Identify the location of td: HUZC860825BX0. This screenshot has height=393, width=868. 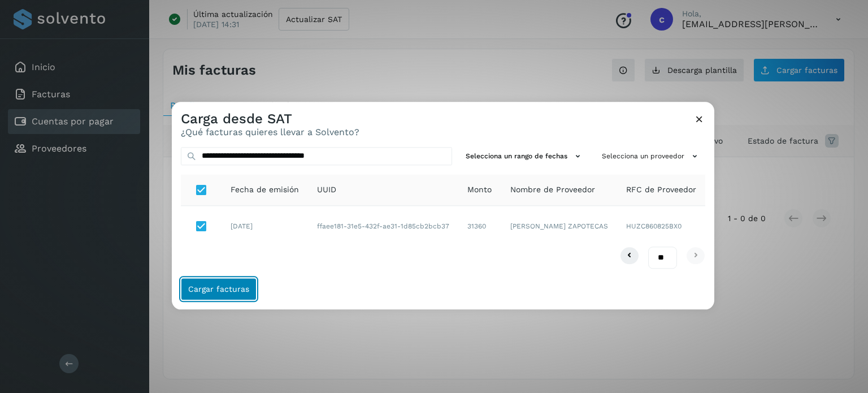
(661, 226).